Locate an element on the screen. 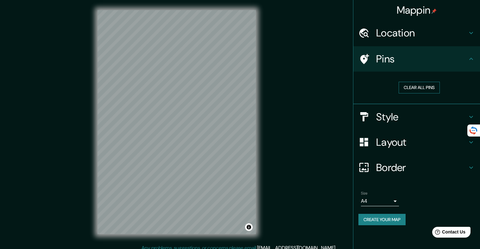 The image size is (480, 249). div: Border is located at coordinates (417, 168).